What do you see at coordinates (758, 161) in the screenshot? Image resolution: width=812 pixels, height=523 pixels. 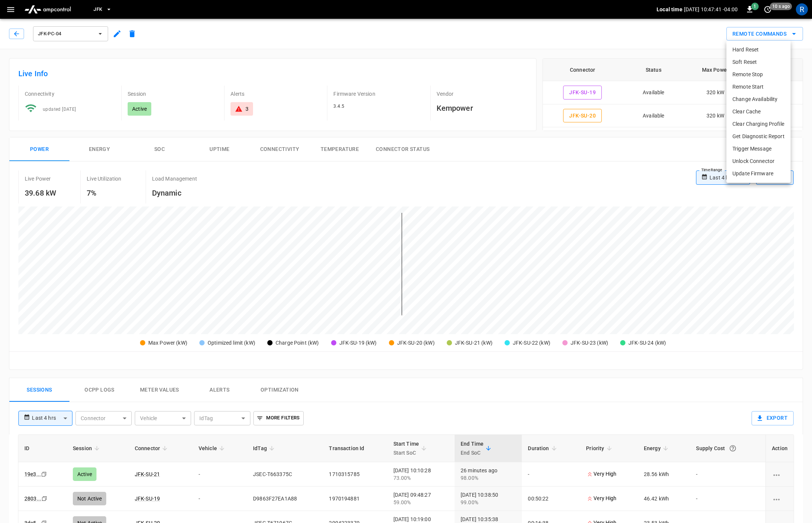 I see `li: Unlock Connector` at bounding box center [758, 161].